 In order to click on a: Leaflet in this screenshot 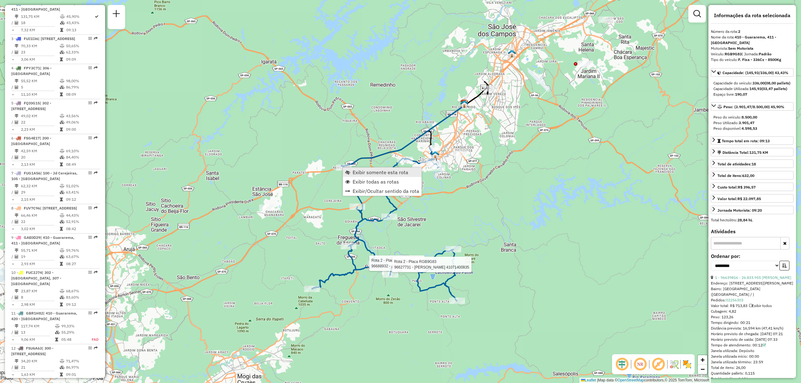, I will do `click(588, 380)`.